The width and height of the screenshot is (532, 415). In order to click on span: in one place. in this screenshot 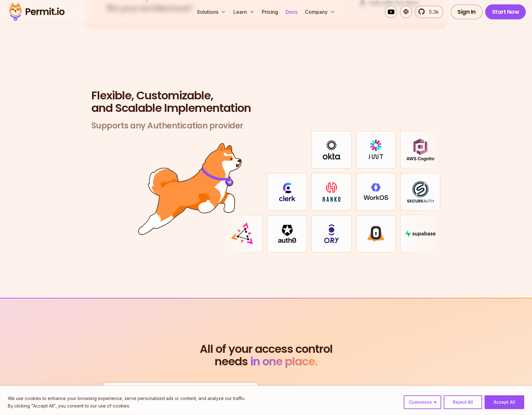, I will do `click(284, 361)`.